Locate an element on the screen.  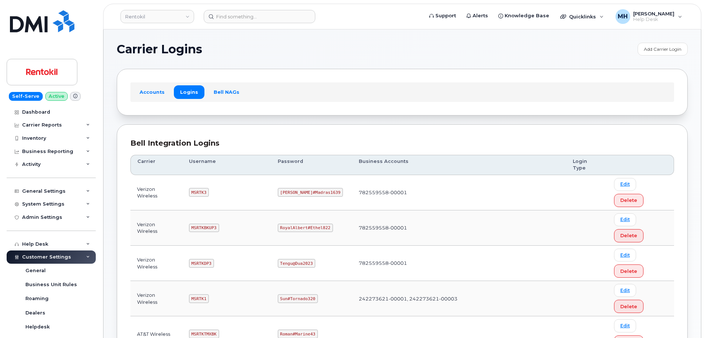
th: Carrier is located at coordinates (156, 165).